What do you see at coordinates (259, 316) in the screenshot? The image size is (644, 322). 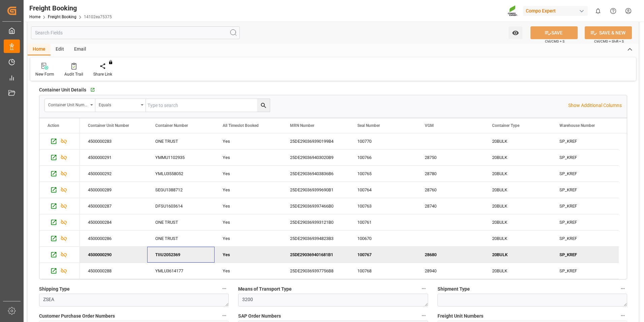 I see `span: SAP Order Numbers` at bounding box center [259, 316].